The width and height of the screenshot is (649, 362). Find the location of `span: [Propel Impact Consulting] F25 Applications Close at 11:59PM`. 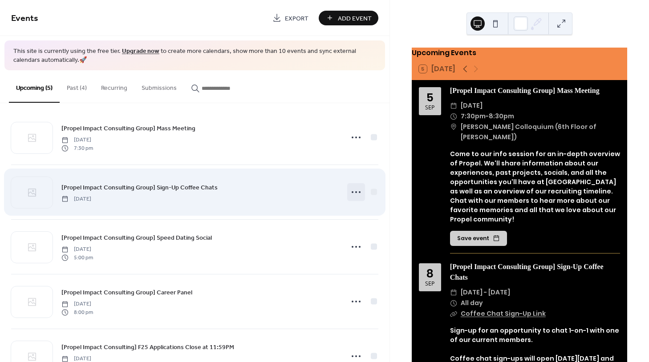

span: [Propel Impact Consulting] F25 Applications Close at 11:59PM is located at coordinates (148, 347).